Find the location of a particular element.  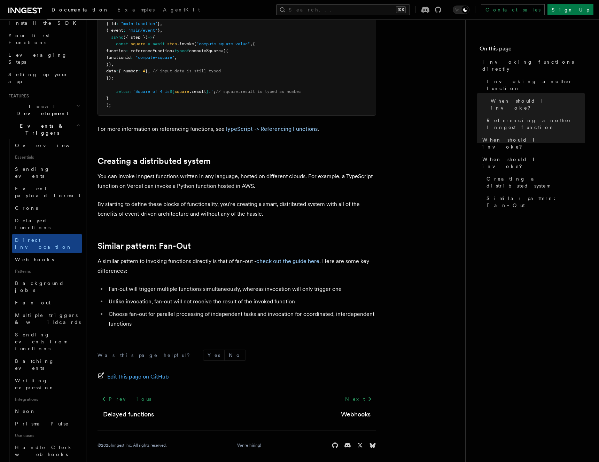

a: Edit this page on GitHub is located at coordinates (133, 377).